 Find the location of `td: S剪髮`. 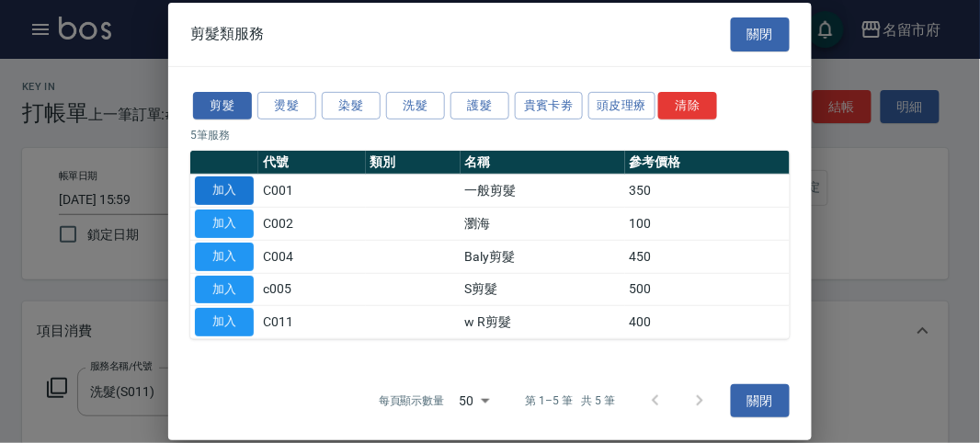

td: S剪髮 is located at coordinates (543, 289).